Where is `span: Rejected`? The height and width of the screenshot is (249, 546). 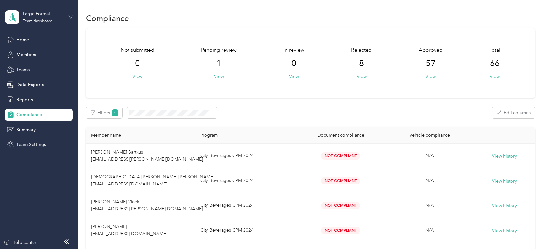
span: Rejected is located at coordinates (361, 50).